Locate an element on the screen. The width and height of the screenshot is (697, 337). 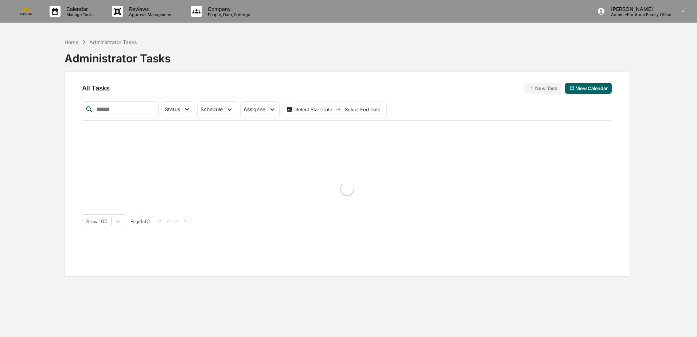
p: Approval Management is located at coordinates (150, 15).